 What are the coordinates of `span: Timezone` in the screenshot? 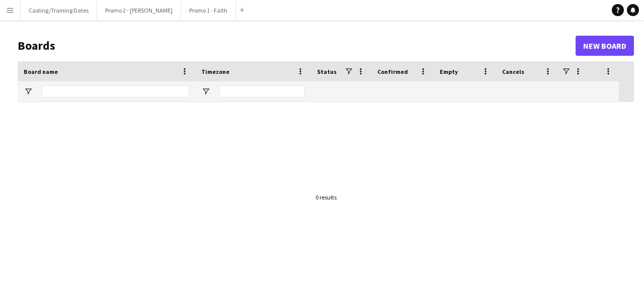 It's located at (215, 71).